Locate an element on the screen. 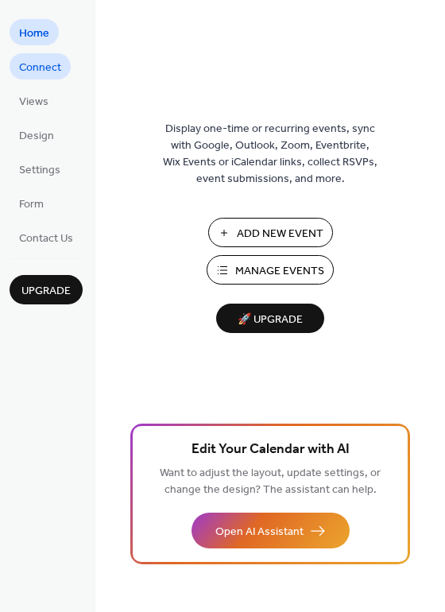  a: Views is located at coordinates (33, 100).